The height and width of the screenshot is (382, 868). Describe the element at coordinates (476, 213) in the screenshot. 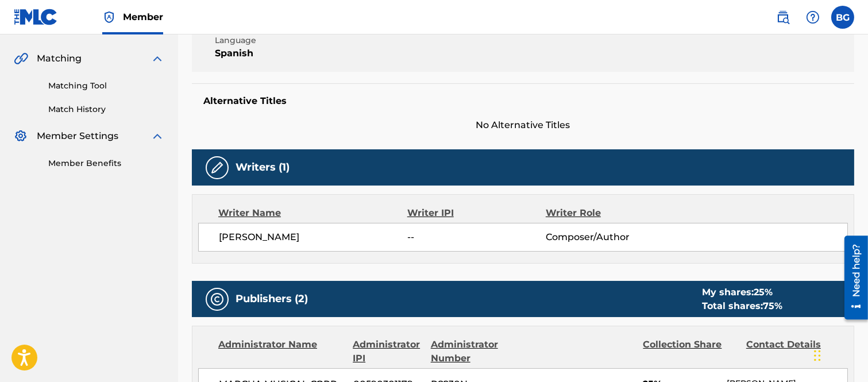

I see `div: Writer IPI` at that location.